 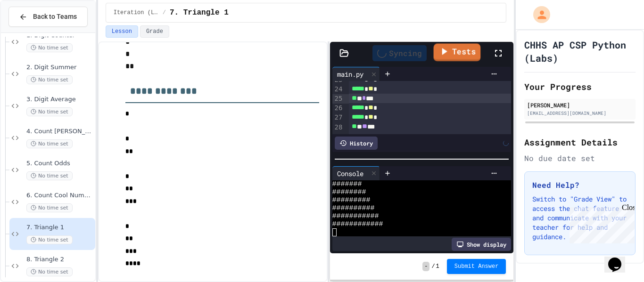 I want to click on div: 24, so click(x=338, y=90).